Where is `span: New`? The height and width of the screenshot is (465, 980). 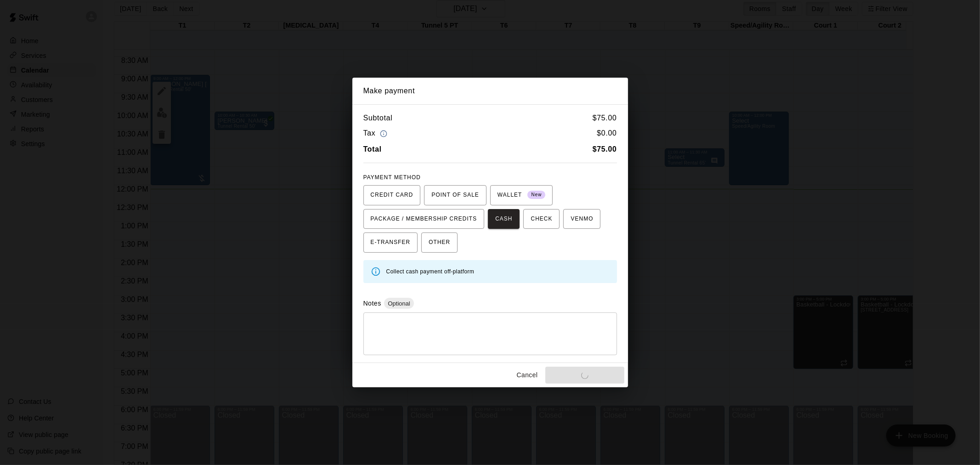
span: New is located at coordinates (536, 195).